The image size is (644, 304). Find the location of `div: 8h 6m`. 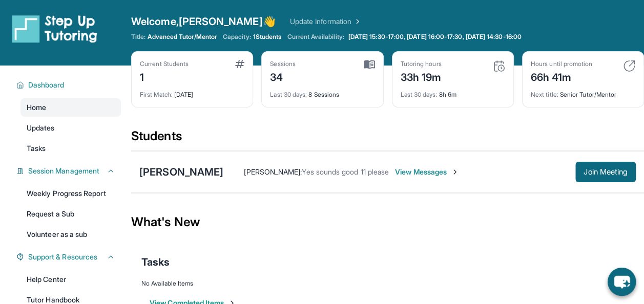

div: 8h 6m is located at coordinates (453, 91).